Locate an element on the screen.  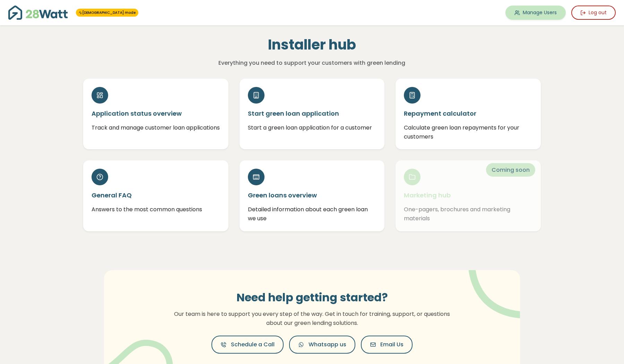
span: Email Us is located at coordinates (392, 345).